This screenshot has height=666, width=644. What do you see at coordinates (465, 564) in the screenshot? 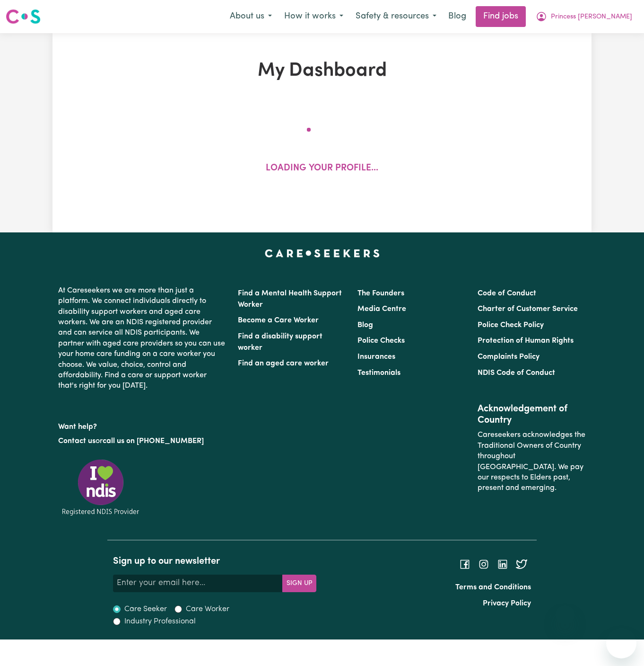
I see `a: Follow Careseekers on Facebook` at bounding box center [465, 564].